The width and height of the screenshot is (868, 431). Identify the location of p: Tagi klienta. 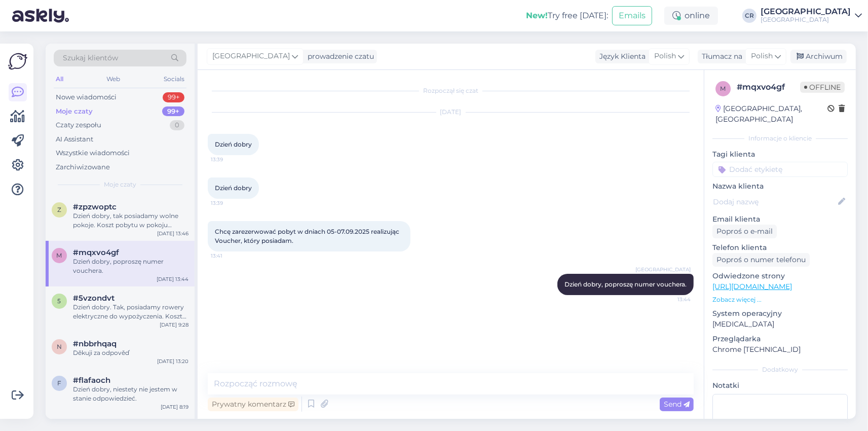
(780, 154).